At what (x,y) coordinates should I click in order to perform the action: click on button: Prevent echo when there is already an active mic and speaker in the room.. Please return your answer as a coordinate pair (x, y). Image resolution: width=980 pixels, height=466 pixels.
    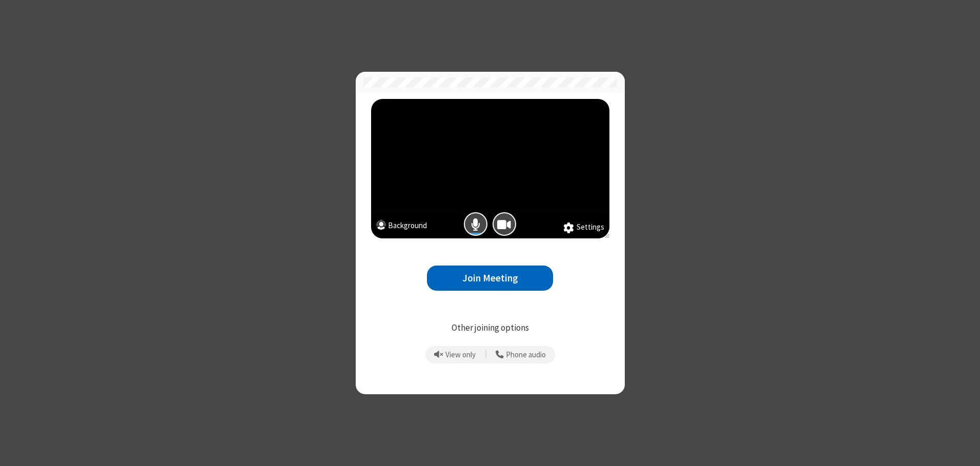
    Looking at the image, I should click on (456, 355).